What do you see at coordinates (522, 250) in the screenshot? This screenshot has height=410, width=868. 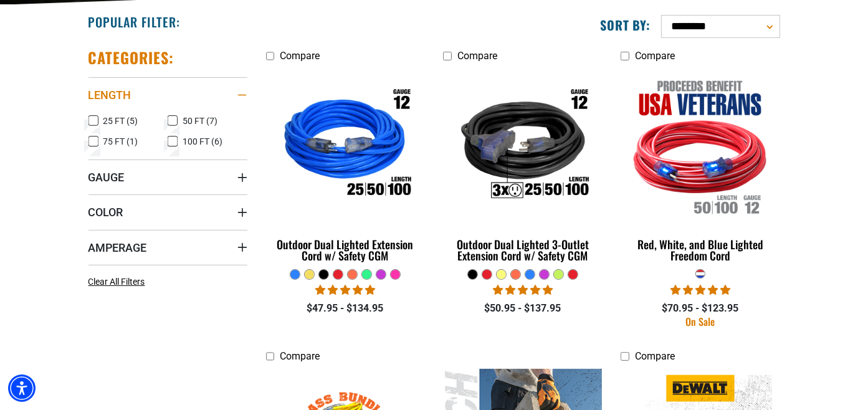 I see `div: Outdoor Dual Lighted 3-Outlet Extension Cord w/ Safety CGM` at bounding box center [522, 250].